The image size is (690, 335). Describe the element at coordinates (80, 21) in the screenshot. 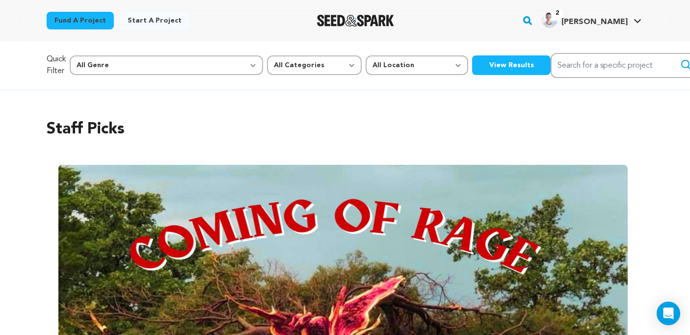

I see `a: Fund a project` at that location.